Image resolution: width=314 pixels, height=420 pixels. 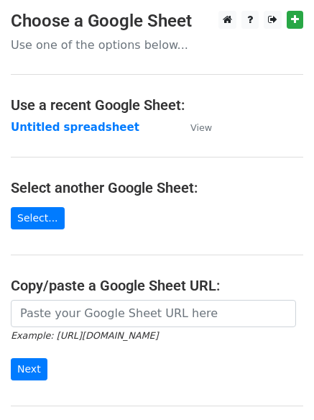 I want to click on strong: Untitled spreadsheet, so click(x=75, y=127).